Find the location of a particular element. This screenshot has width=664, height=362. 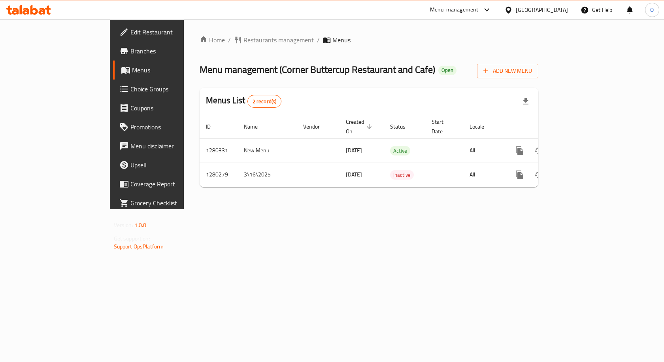

span: Created On is located at coordinates (360, 127).